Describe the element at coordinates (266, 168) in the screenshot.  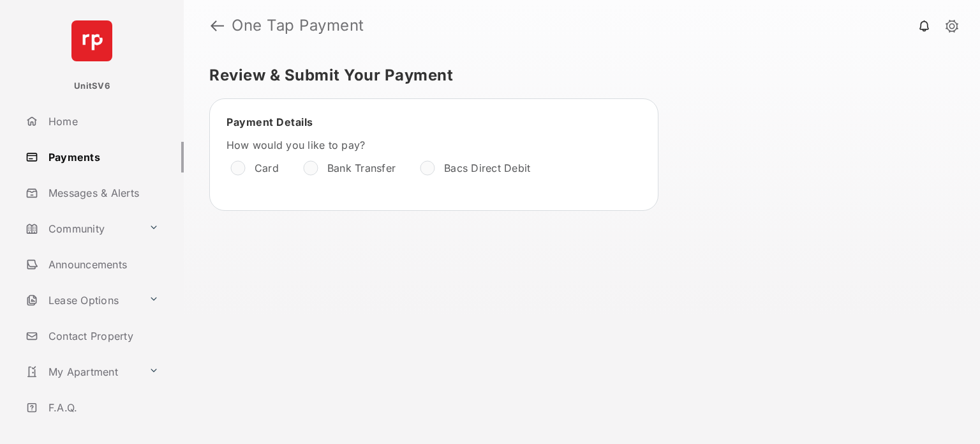
I see `label: Card` at that location.